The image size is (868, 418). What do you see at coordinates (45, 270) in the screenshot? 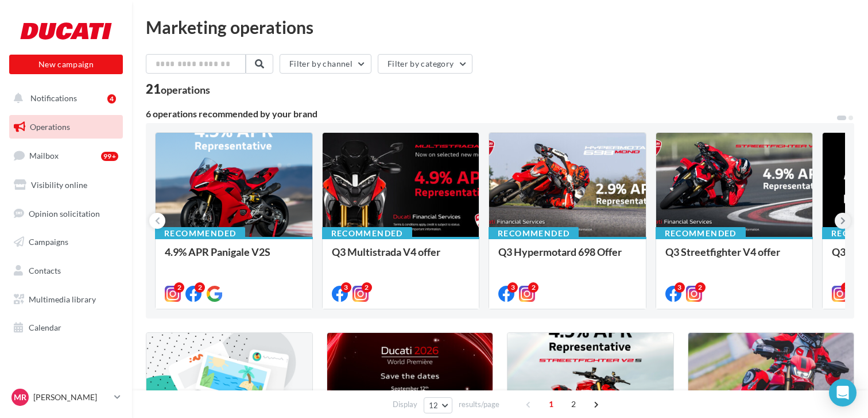
I see `span: Contacts` at bounding box center [45, 270].